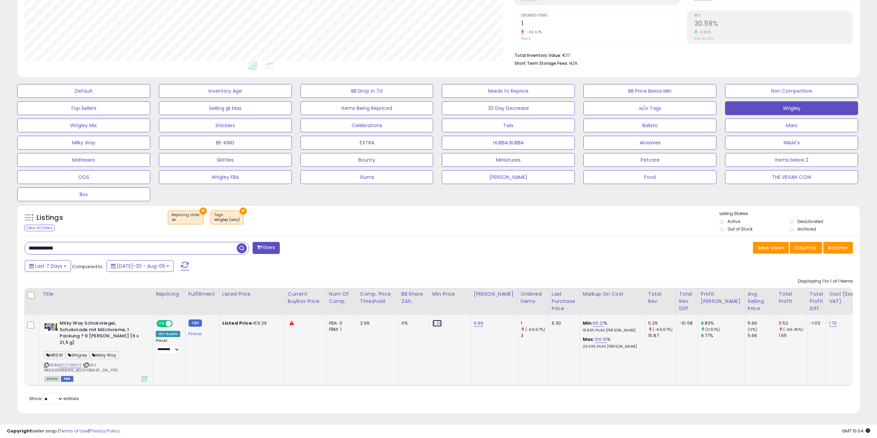 The height and width of the screenshot is (438, 877). Describe the element at coordinates (662, 336) in the screenshot. I see `div: 15.87` at that location.